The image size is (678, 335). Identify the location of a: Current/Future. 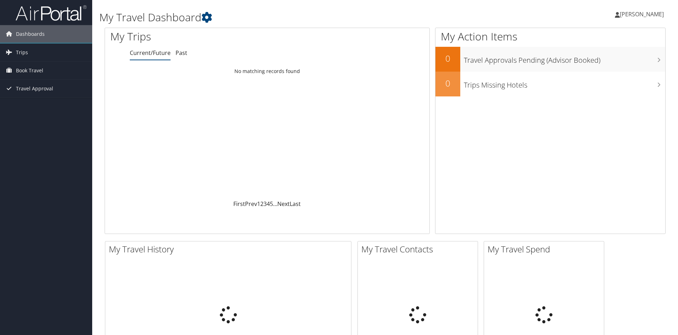
(150, 53).